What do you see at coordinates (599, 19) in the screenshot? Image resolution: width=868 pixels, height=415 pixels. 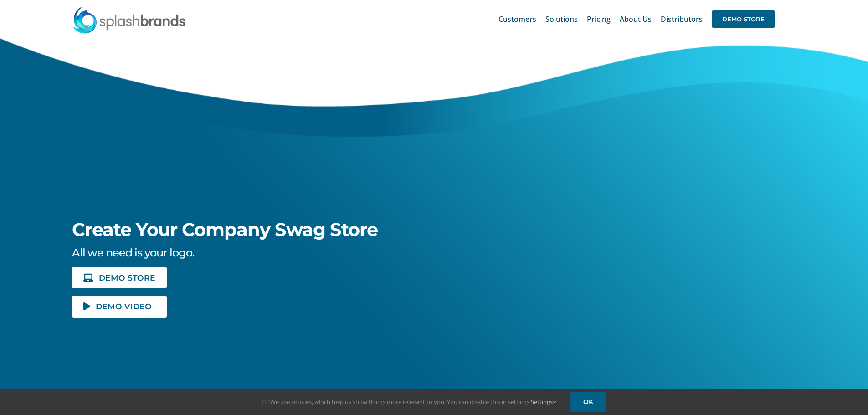 I see `a: Pricing` at bounding box center [599, 19].